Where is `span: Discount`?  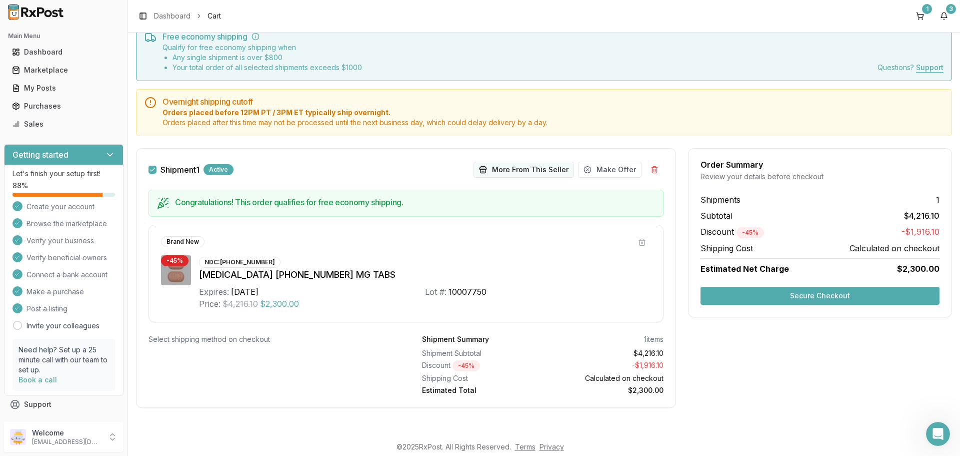 span: Discount is located at coordinates (732, 232).